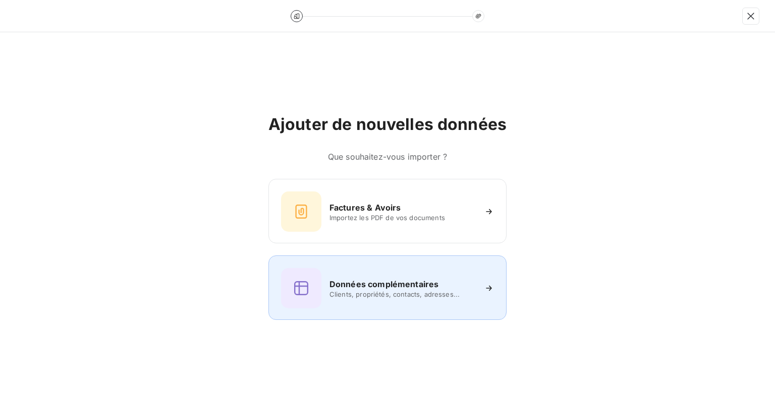 The height and width of the screenshot is (402, 775). Describe the element at coordinates (387, 157) in the screenshot. I see `h6: Que souhaitez-vous importer ?` at that location.